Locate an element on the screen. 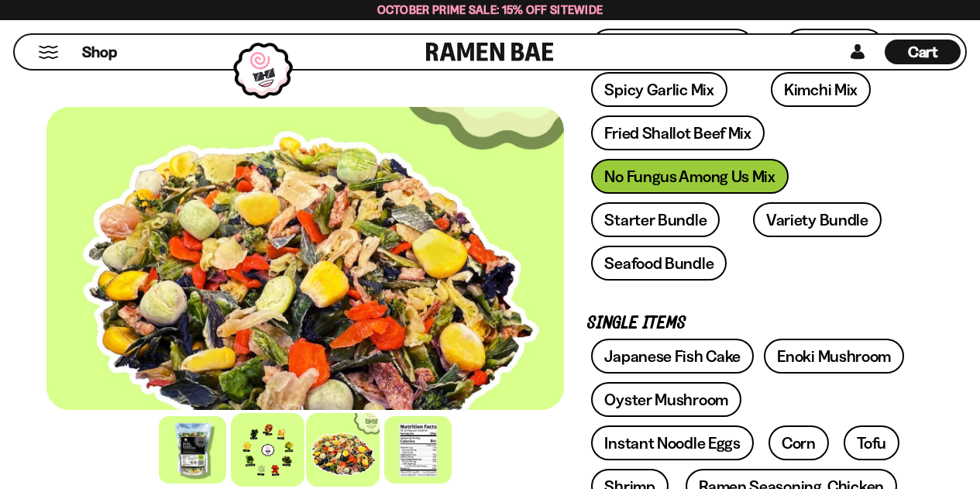  a: Seafood Bundle is located at coordinates (659, 263).